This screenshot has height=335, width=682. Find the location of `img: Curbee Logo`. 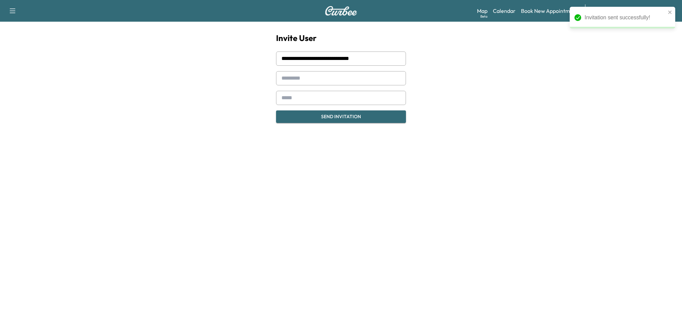

img: Curbee Logo is located at coordinates (341, 11).